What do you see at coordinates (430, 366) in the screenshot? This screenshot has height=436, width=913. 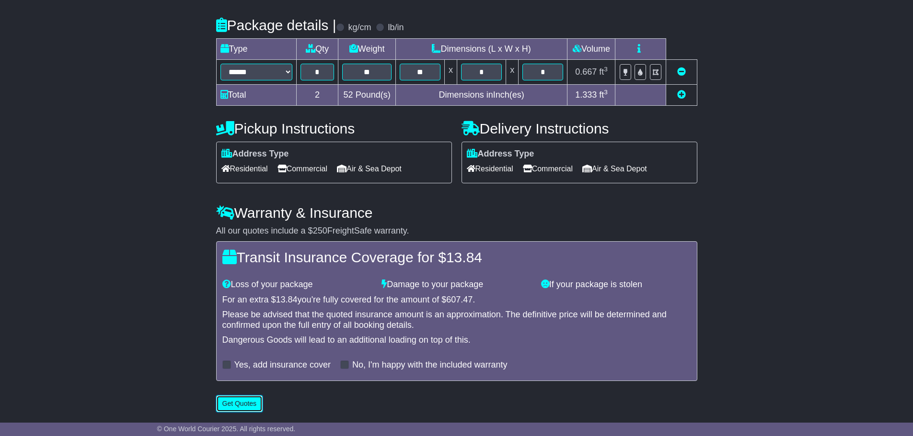 I see `label: No, I'm happy with the included warranty` at bounding box center [430, 366].